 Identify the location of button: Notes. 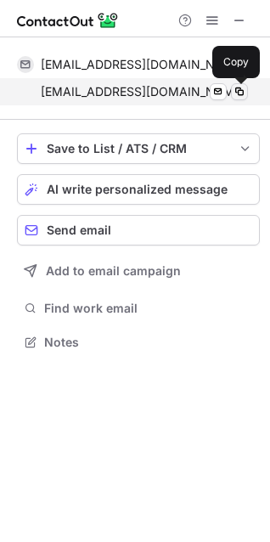
(138, 342).